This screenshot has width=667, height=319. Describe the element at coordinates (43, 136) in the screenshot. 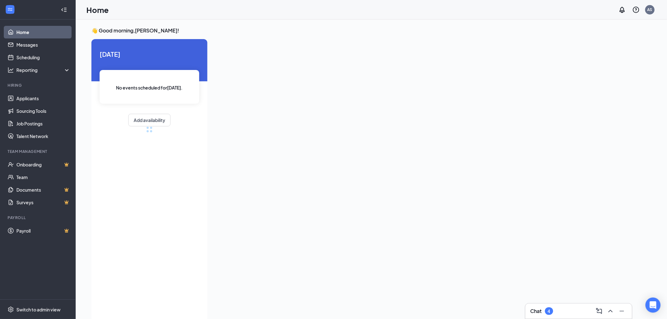

I see `a: Talent Network` at that location.